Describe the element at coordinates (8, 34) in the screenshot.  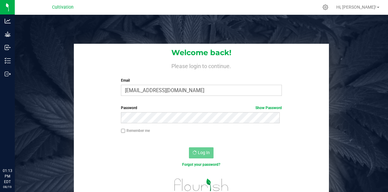
I see `inline-svg: Grow` at that location.